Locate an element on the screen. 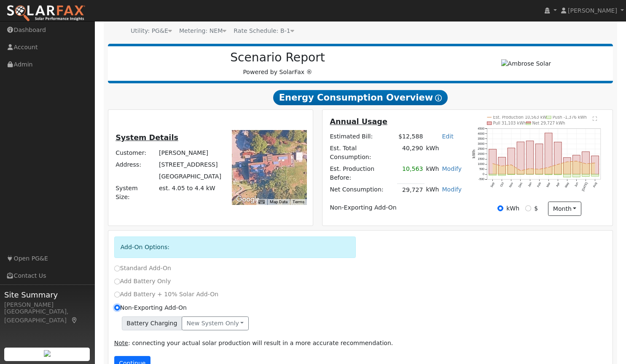 This screenshot has height=364, width=626. img: Ambrose Solar is located at coordinates (526, 63).